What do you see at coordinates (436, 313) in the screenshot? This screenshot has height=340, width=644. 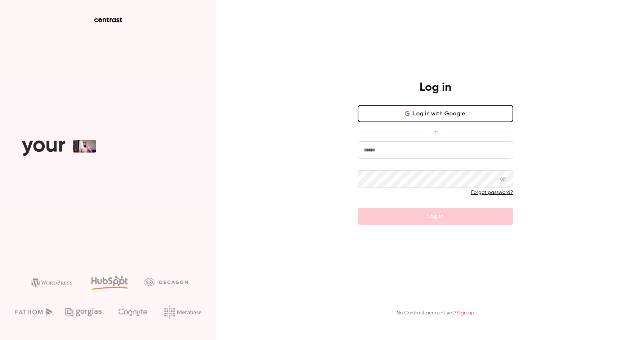 I see `p: No Contrast account yet?` at bounding box center [436, 313].